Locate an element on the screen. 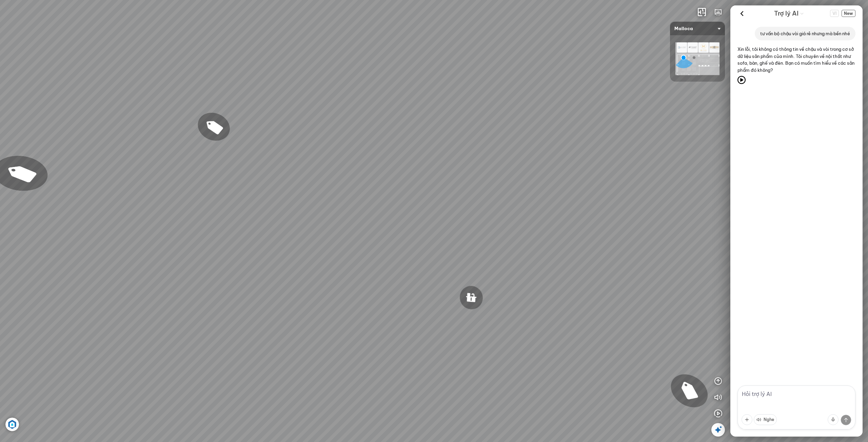  p: tư vấn bộ chậu vòi giá rẻ nhưng mà bền nhé is located at coordinates (805, 34).